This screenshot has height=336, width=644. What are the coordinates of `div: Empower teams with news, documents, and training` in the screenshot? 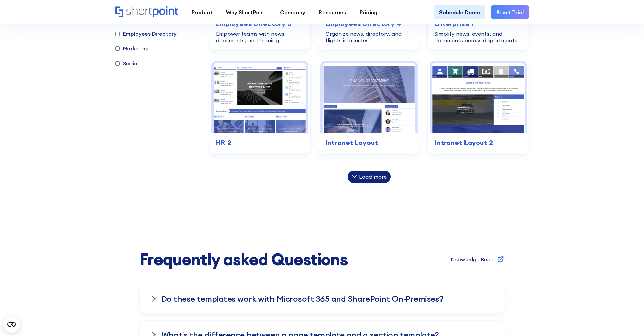 It's located at (260, 37).